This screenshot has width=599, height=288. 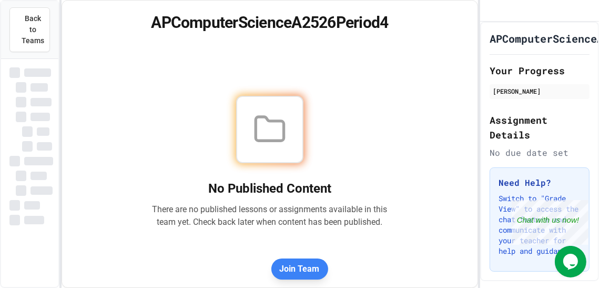 I want to click on p: Chat with us now!, so click(x=36, y=19).